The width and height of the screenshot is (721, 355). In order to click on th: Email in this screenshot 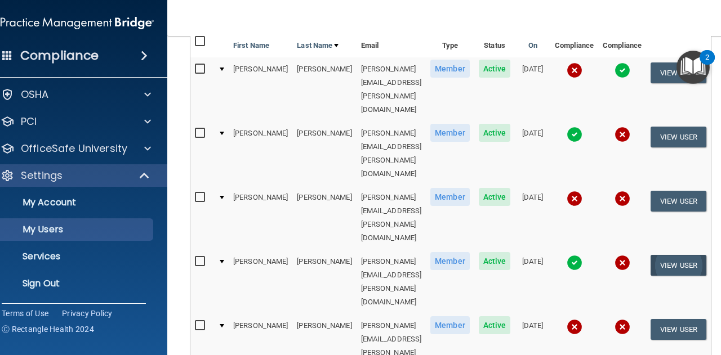, I will do `click(392, 39)`.